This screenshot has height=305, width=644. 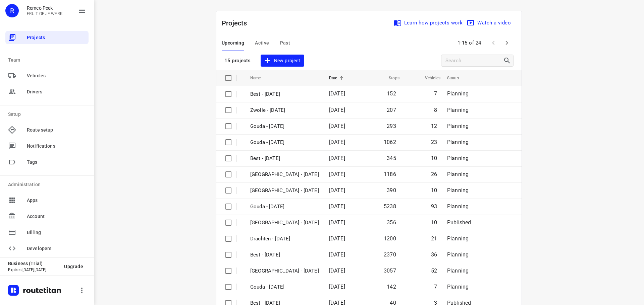 I want to click on p: Best - Thursday, so click(x=285, y=158).